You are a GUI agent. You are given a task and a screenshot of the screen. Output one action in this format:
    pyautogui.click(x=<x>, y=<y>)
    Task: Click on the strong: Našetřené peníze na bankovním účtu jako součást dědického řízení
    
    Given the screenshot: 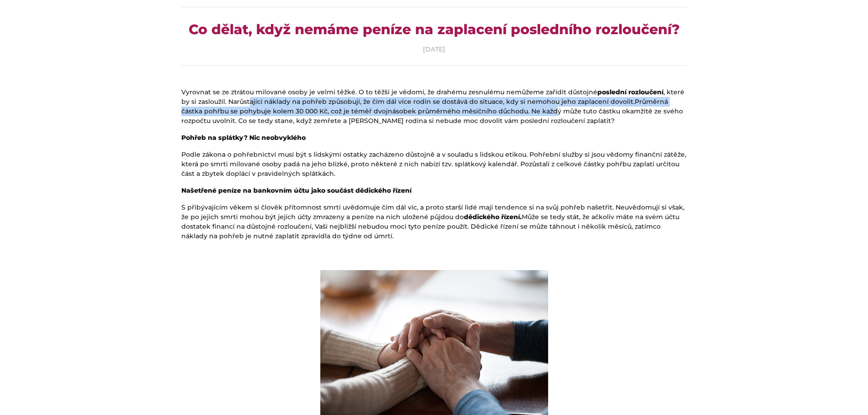 What is the action you would take?
    pyautogui.click(x=296, y=191)
    